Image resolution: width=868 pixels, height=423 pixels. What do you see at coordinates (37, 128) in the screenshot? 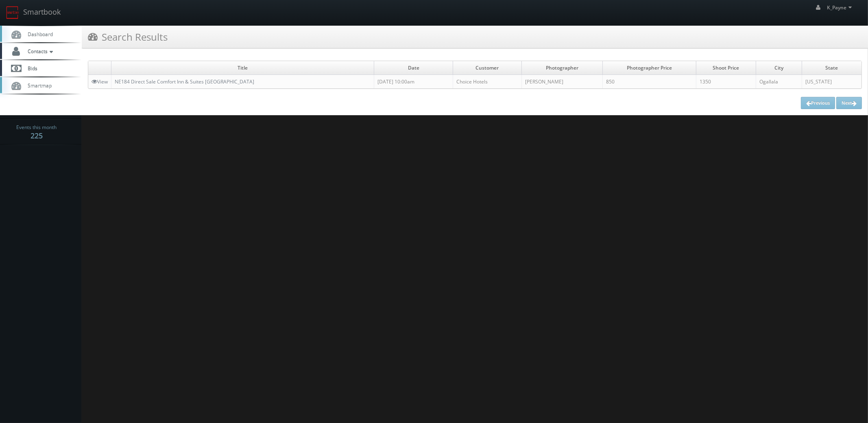
I see `span: Events this month` at bounding box center [37, 128].